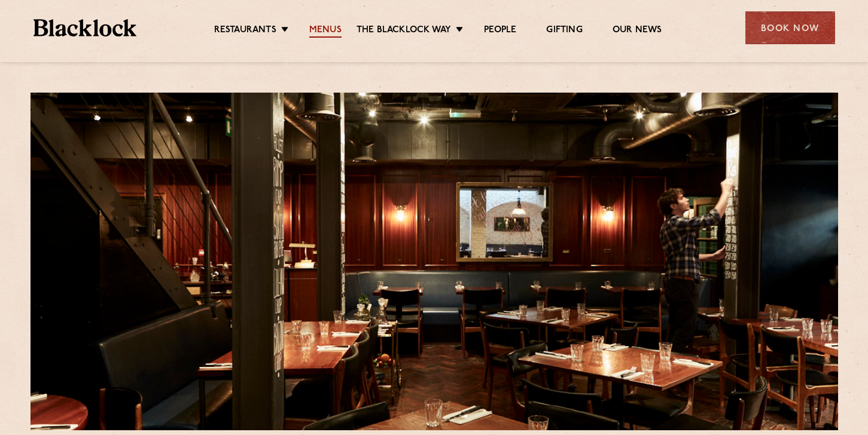  Describe the element at coordinates (326, 31) in the screenshot. I see `a: Menus` at that location.